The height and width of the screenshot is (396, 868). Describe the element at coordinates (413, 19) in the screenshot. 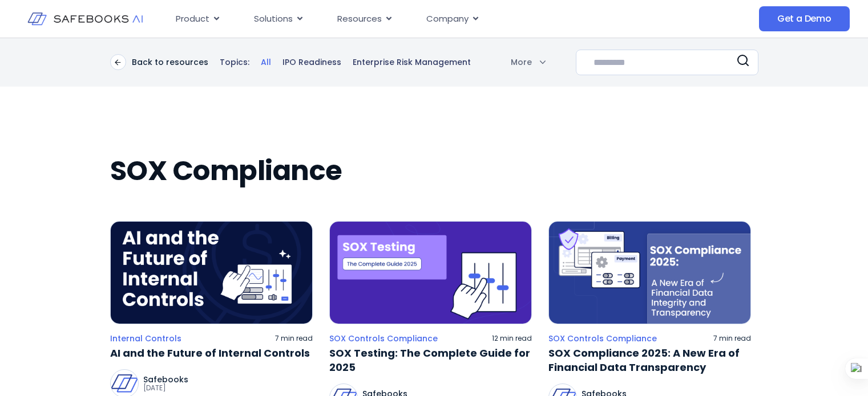

I see `nav: Menu` at that location.